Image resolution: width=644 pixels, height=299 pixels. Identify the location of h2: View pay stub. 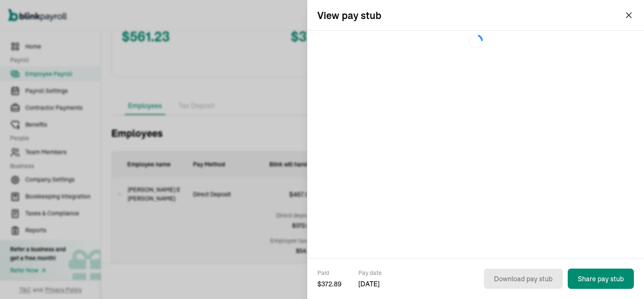
(349, 15).